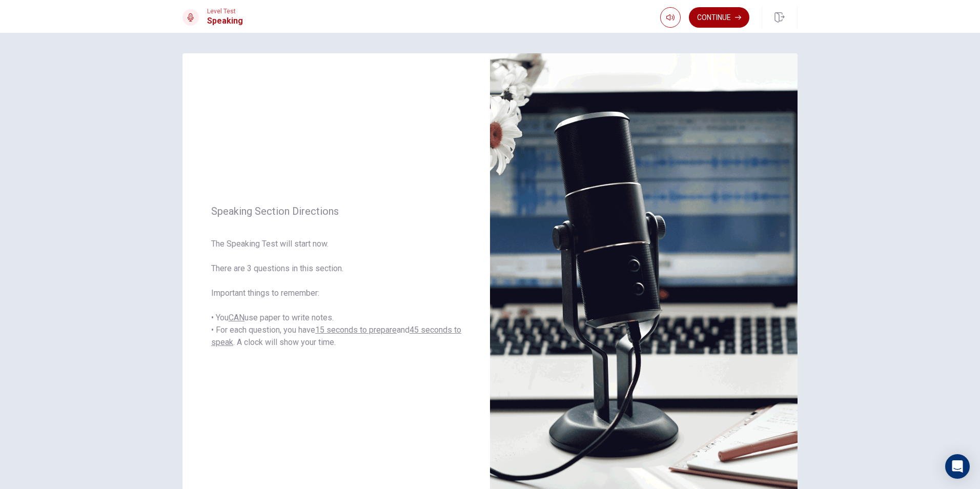 The width and height of the screenshot is (980, 489). I want to click on span: Level Test, so click(225, 12).